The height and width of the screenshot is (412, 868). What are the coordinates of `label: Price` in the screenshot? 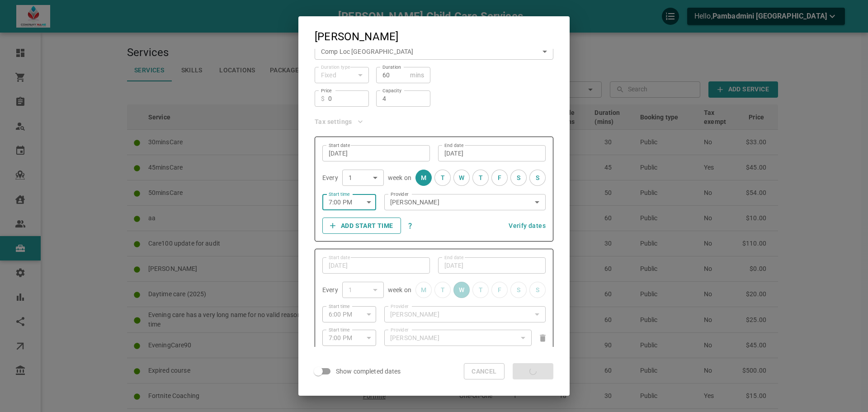 It's located at (327, 90).